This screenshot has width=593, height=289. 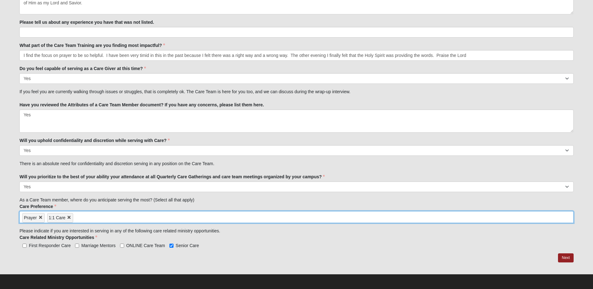 What do you see at coordinates (142, 105) in the screenshot?
I see `label: Have you reviewed the Attributes of a Care Team Member document? If you have any concerns, please...` at bounding box center [142, 105].